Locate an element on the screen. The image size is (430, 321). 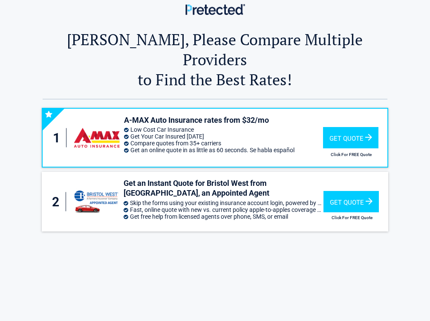
img: amaxinsurance's logo is located at coordinates (97, 138).